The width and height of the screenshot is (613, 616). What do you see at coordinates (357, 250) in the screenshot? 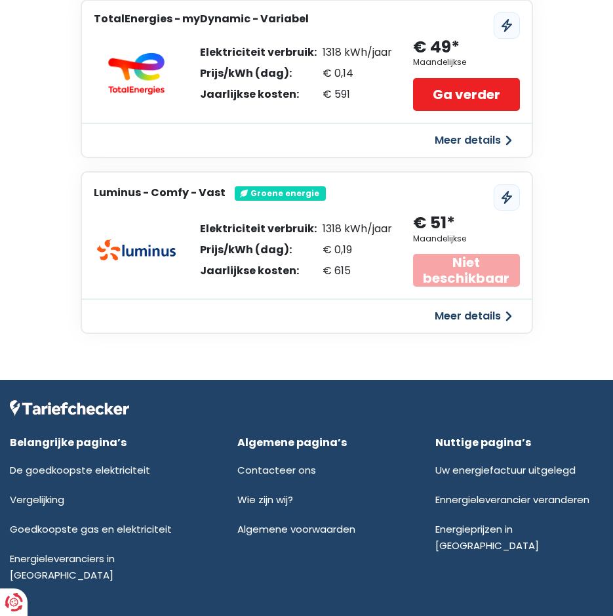
I see `div: € 0,19` at bounding box center [357, 250].